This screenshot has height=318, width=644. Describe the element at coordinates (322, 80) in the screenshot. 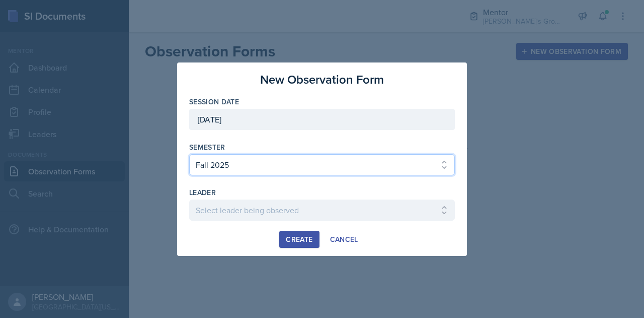

I see `h3: New Observation Form` at that location.